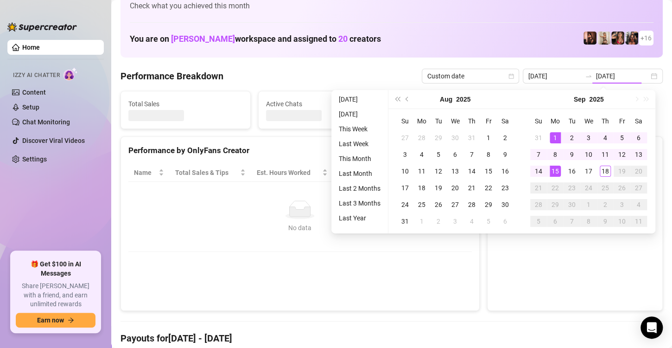 Image resolution: width=672 pixels, height=348 pixels. Describe the element at coordinates (210, 172) in the screenshot. I see `th: Total Sales & Tips` at that location.